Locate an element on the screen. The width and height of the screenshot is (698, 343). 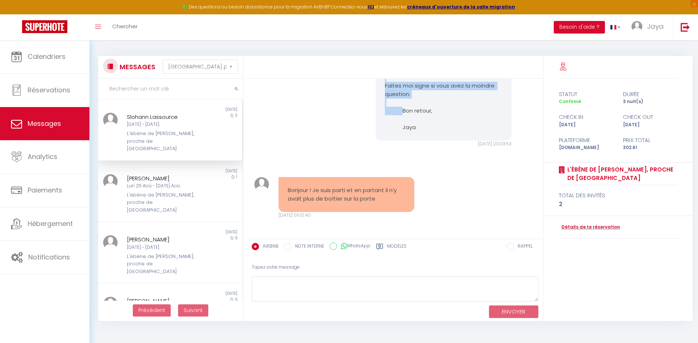
span: Hébergement is located at coordinates (50, 223).